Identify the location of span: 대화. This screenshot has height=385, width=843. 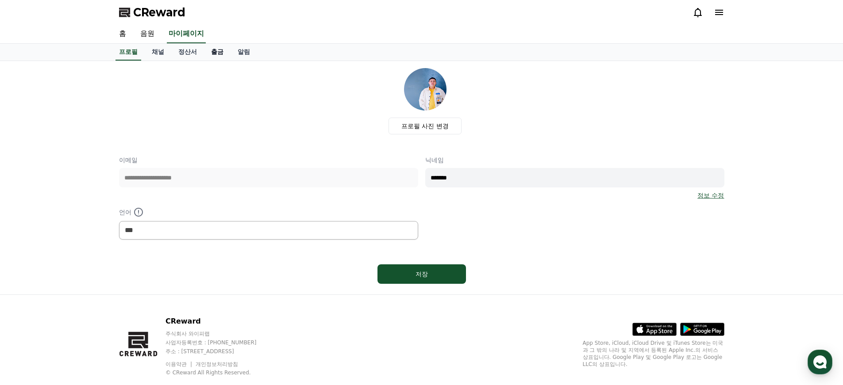
(86, 298).